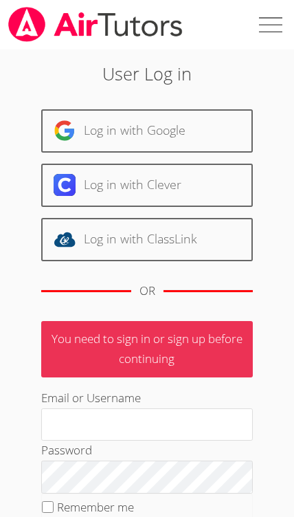 The height and width of the screenshot is (517, 294). What do you see at coordinates (67, 450) in the screenshot?
I see `label: Password` at bounding box center [67, 450].